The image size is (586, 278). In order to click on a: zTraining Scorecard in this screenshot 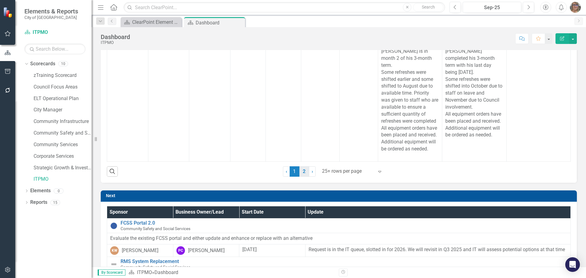, I will do `click(63, 75)`.